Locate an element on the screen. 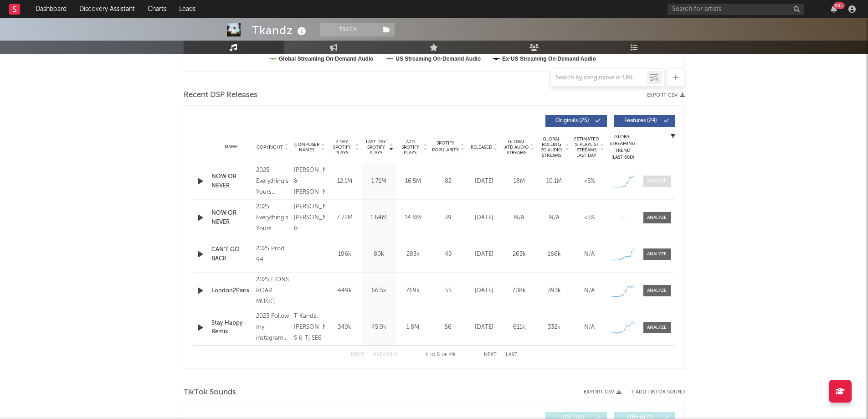  span: Features ( 24 ) is located at coordinates (641, 121).